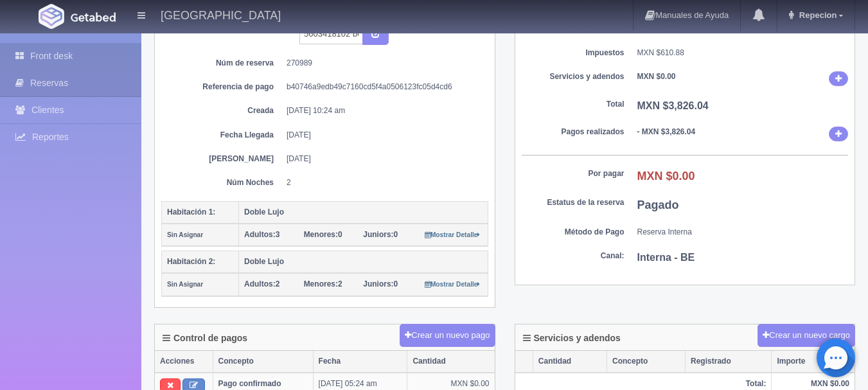 The height and width of the screenshot is (390, 868). I want to click on dt: Por pagar, so click(573, 173).